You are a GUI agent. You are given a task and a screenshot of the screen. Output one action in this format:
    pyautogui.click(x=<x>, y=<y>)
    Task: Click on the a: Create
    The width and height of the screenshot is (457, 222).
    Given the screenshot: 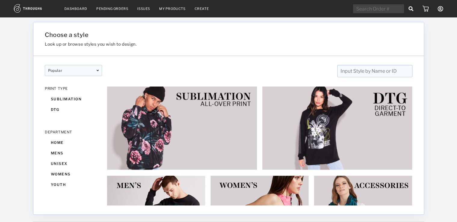 What is the action you would take?
    pyautogui.click(x=202, y=9)
    